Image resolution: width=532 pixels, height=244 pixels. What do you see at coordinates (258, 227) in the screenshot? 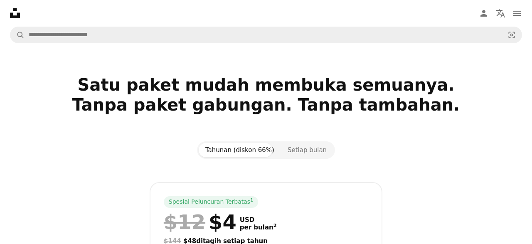
I see `span: per bulan` at bounding box center [258, 227].